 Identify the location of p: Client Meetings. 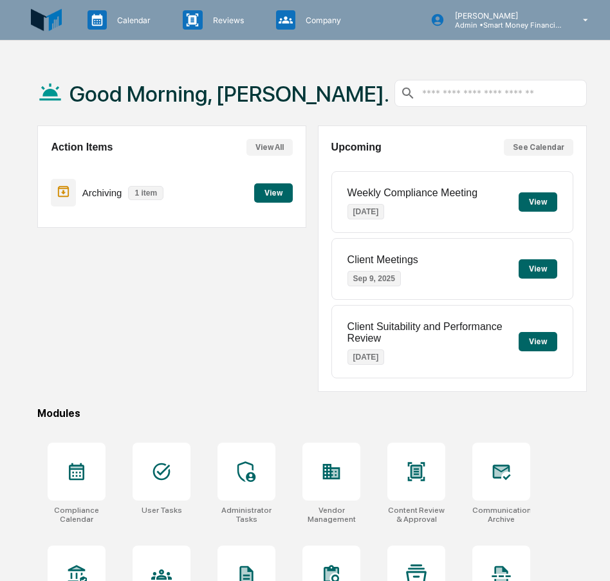
(383, 260).